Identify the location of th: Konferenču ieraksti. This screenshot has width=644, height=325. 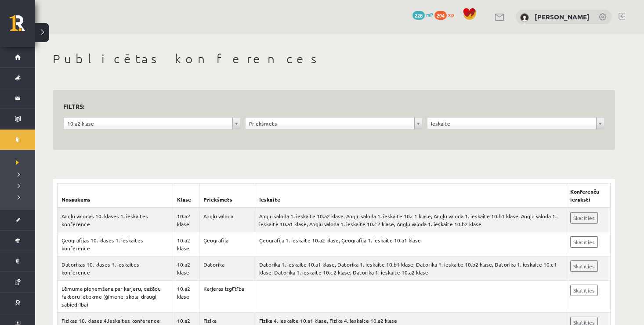
(588, 196).